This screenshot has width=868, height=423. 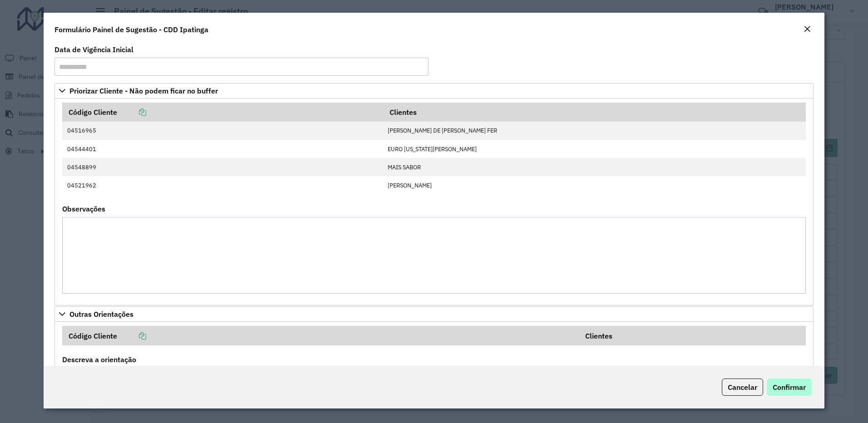 I want to click on td: 04521962, so click(x=222, y=186).